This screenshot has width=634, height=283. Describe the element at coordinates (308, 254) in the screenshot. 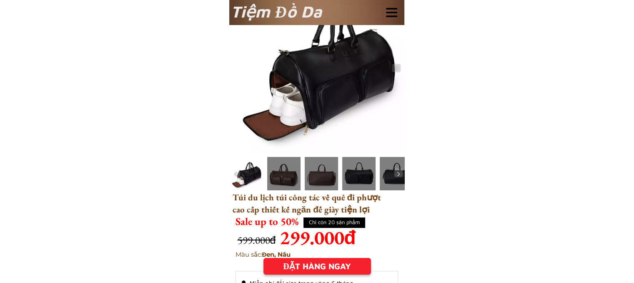

I see `h3: Màu sắc:` at that location.